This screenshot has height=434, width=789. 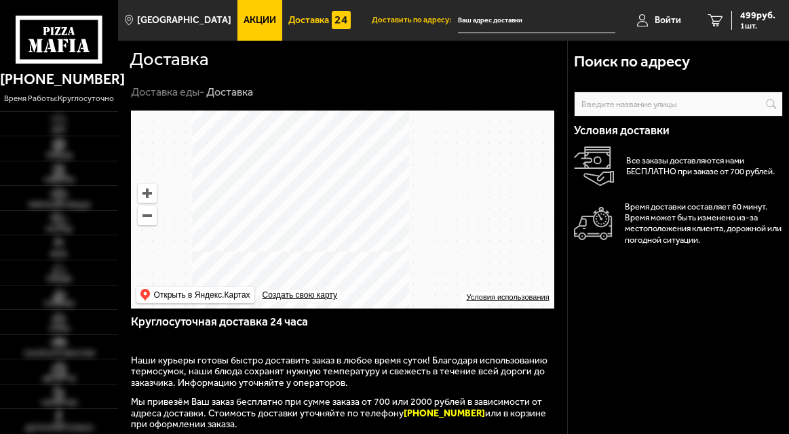 I want to click on span: 499 руб., so click(x=758, y=16).